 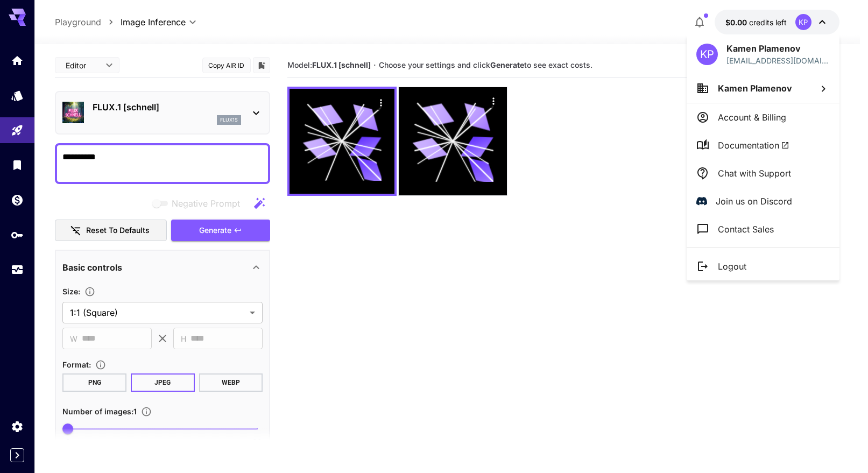 What do you see at coordinates (778, 48) in the screenshot?
I see `p: Kamen Plamenov` at bounding box center [778, 48].